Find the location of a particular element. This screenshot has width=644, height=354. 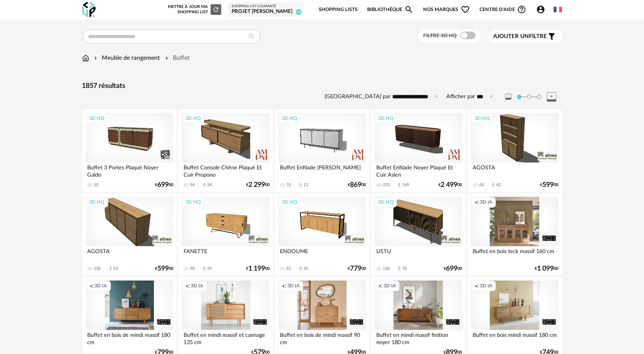

div: 98 is located at coordinates (192, 269).